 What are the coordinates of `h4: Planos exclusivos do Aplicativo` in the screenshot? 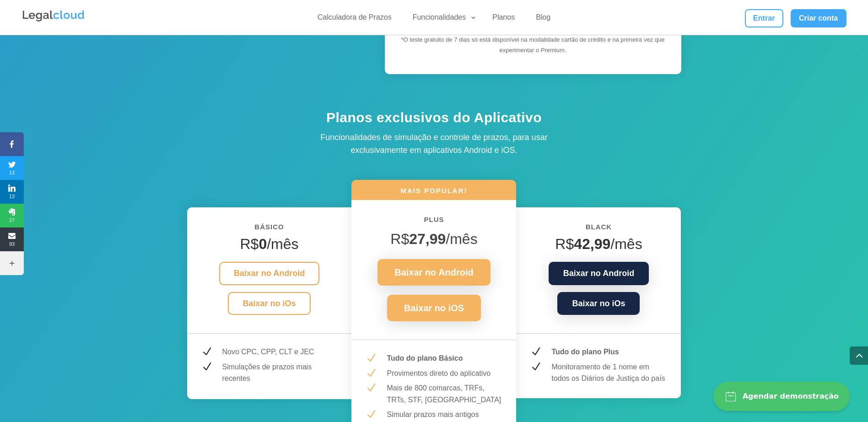 It's located at (434, 120).